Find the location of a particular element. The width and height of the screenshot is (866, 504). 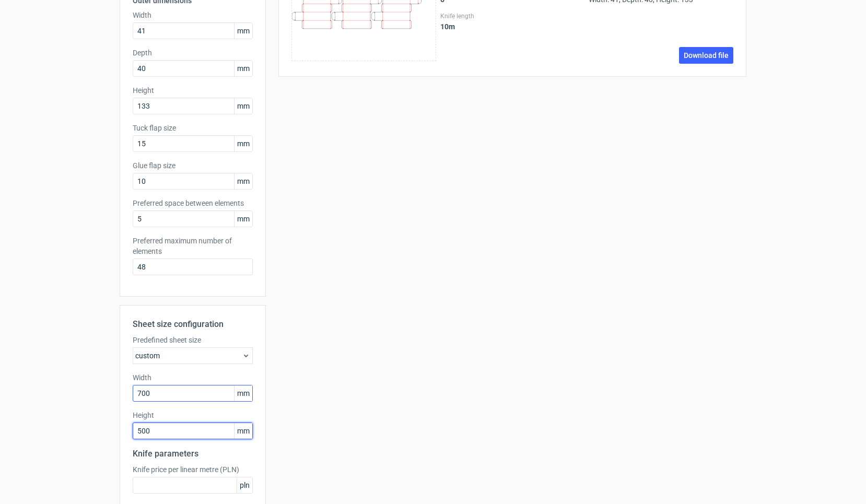

label: Glue flap size is located at coordinates (193, 166).